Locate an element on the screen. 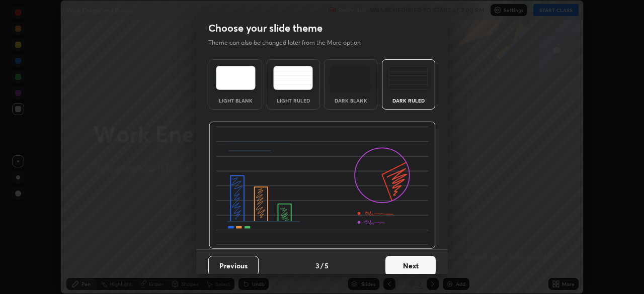 The image size is (644, 294). img: lightTheme.e5ed3b09.svg is located at coordinates (235, 78).